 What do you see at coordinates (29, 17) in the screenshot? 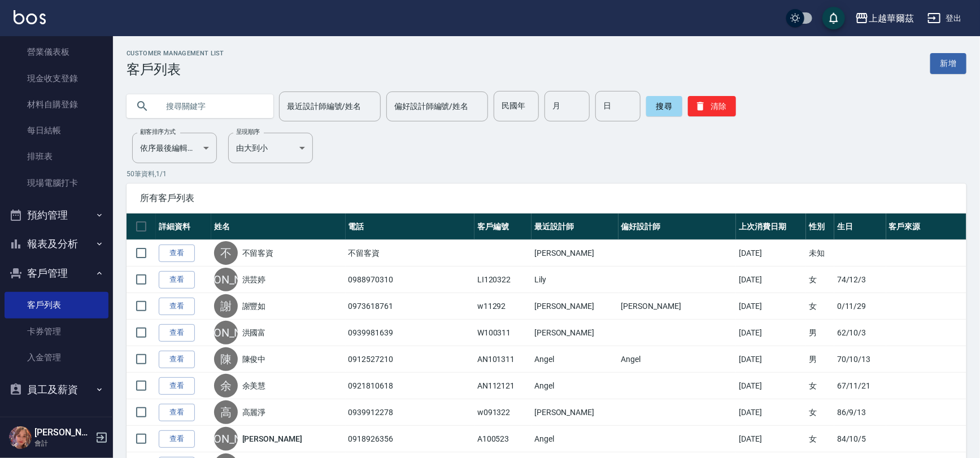
I see `img: Logo` at bounding box center [29, 17].